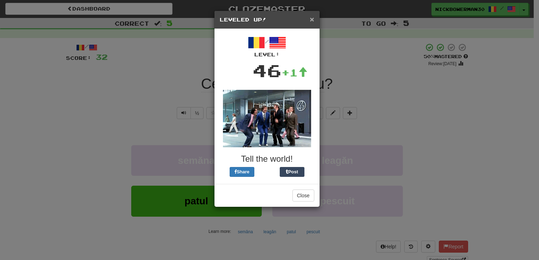 The image size is (539, 260). Describe the element at coordinates (292, 172) in the screenshot. I see `button: Post` at that location.